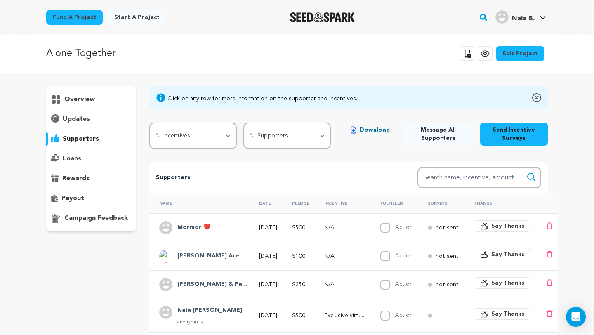  I want to click on span: Naia B., so click(523, 19).